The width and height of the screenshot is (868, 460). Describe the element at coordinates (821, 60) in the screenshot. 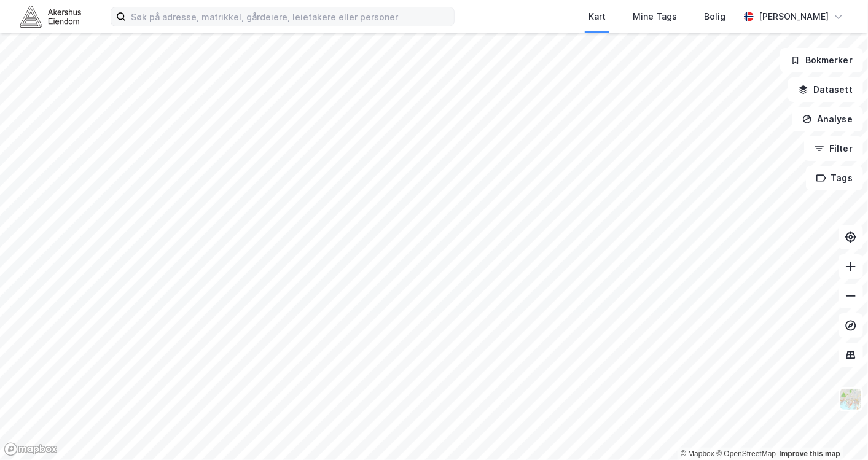

I see `button: Bokmerker` at that location.